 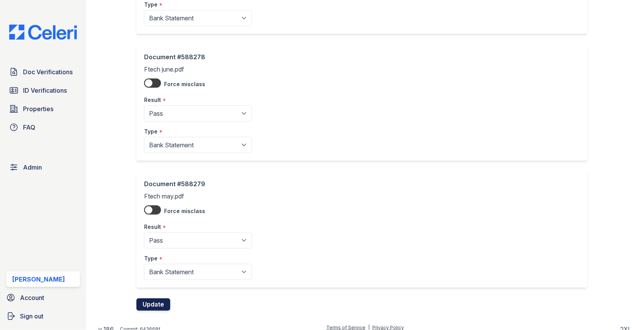 I want to click on span: FAQ, so click(x=29, y=127).